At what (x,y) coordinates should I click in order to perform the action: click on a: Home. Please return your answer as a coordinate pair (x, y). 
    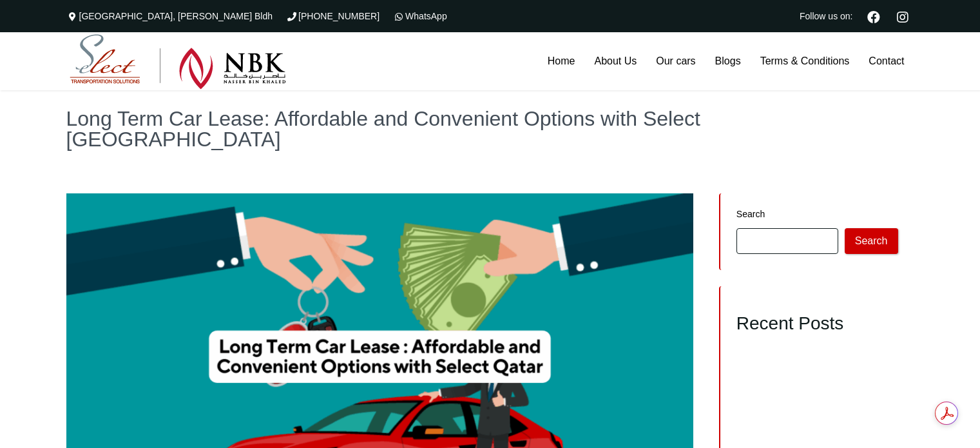
    Looking at the image, I should click on (561, 61).